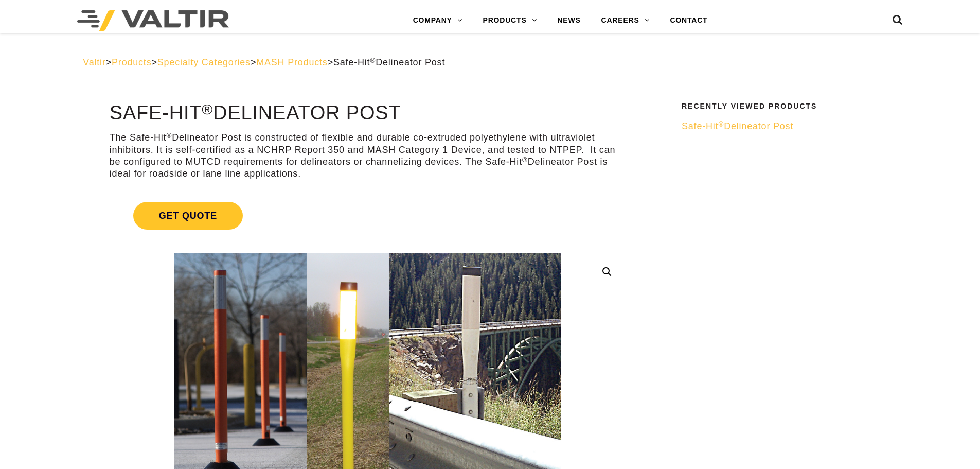 The width and height of the screenshot is (980, 469). What do you see at coordinates (786, 126) in the screenshot?
I see `a: Safe-Hit®Delineator Post` at bounding box center [786, 126].